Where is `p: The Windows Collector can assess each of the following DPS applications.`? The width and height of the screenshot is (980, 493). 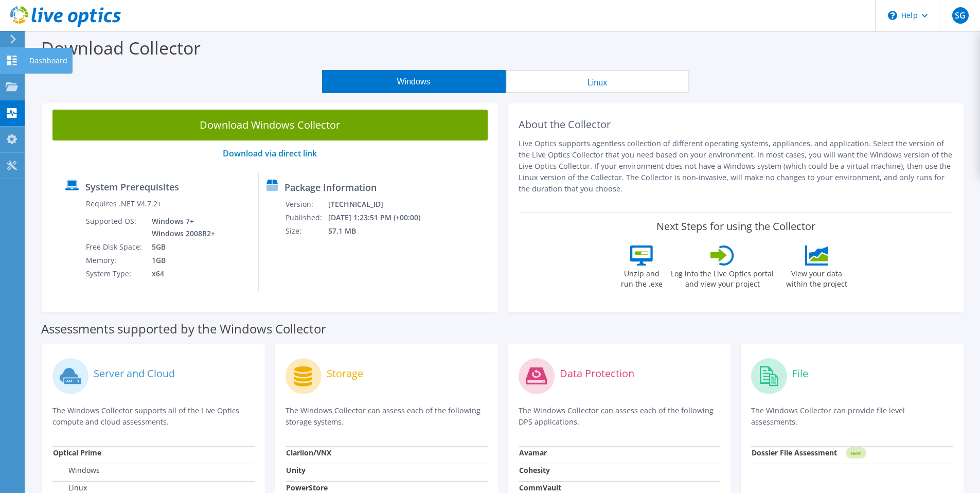
p: The Windows Collector can assess each of the following DPS applications. is located at coordinates (619, 416).